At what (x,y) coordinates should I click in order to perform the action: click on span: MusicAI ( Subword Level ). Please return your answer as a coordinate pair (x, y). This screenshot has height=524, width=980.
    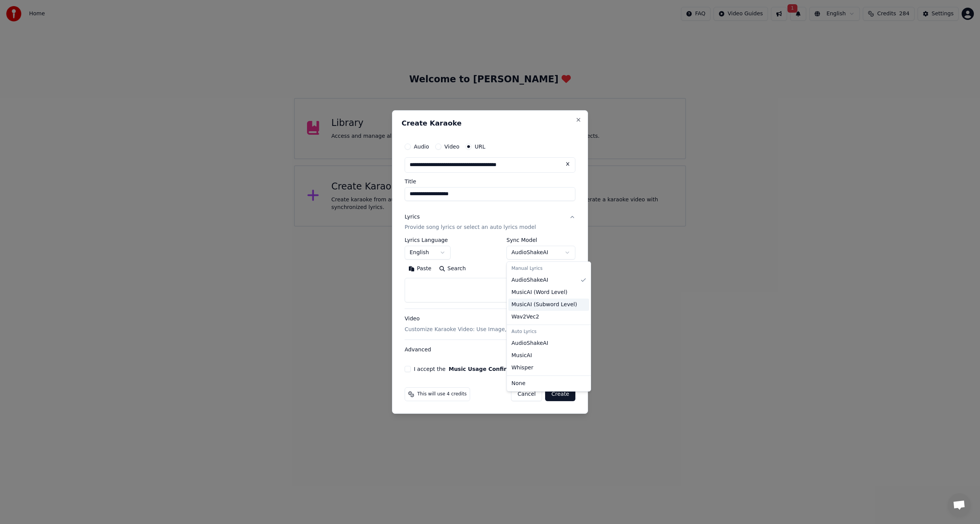
    Looking at the image, I should click on (544, 305).